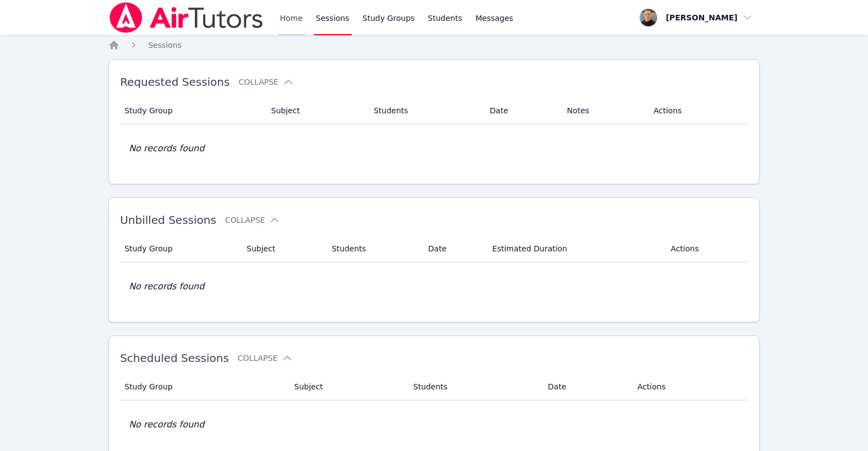 The width and height of the screenshot is (868, 451). Describe the element at coordinates (434, 45) in the screenshot. I see `nav: Breadcrumb` at that location.